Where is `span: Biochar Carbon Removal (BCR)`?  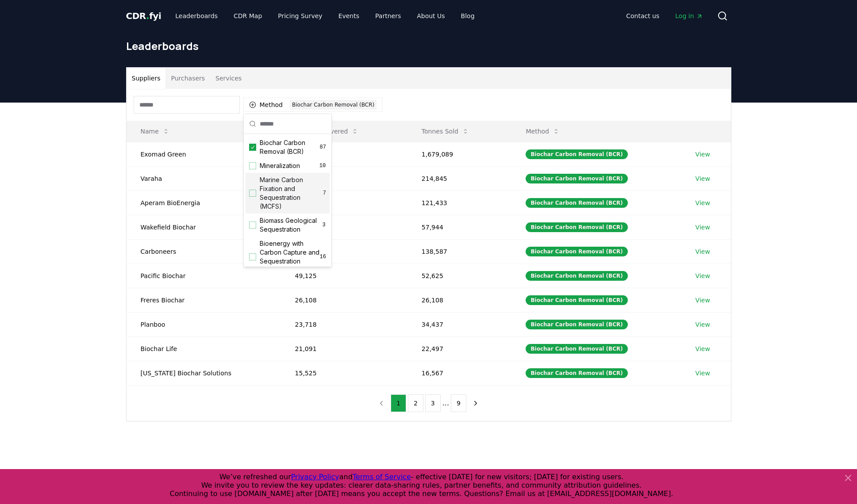
span: Biochar Carbon Removal (BCR) is located at coordinates (289, 148).